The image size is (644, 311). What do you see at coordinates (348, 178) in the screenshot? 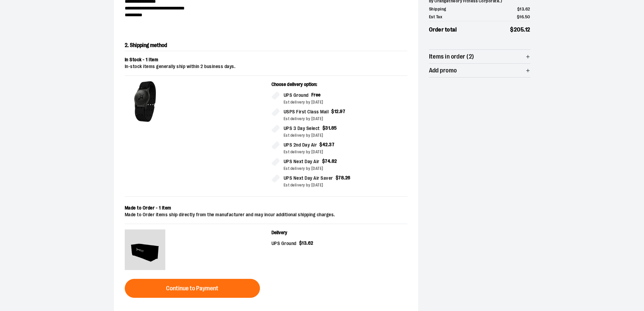
I see `span: 26` at bounding box center [348, 178].